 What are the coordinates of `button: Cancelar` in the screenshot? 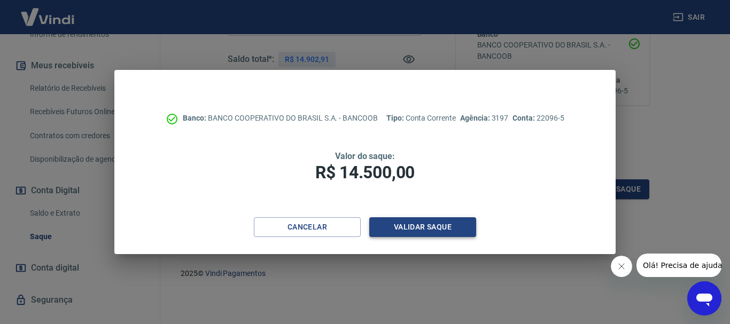 It's located at (307, 227).